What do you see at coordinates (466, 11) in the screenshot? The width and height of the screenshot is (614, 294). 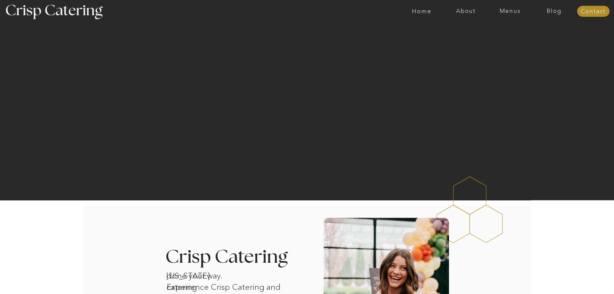 I see `nav: About` at bounding box center [466, 11].